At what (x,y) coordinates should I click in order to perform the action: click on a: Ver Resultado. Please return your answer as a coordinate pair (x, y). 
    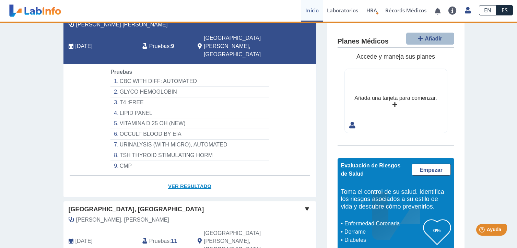
    Looking at the image, I should click on (190, 186).